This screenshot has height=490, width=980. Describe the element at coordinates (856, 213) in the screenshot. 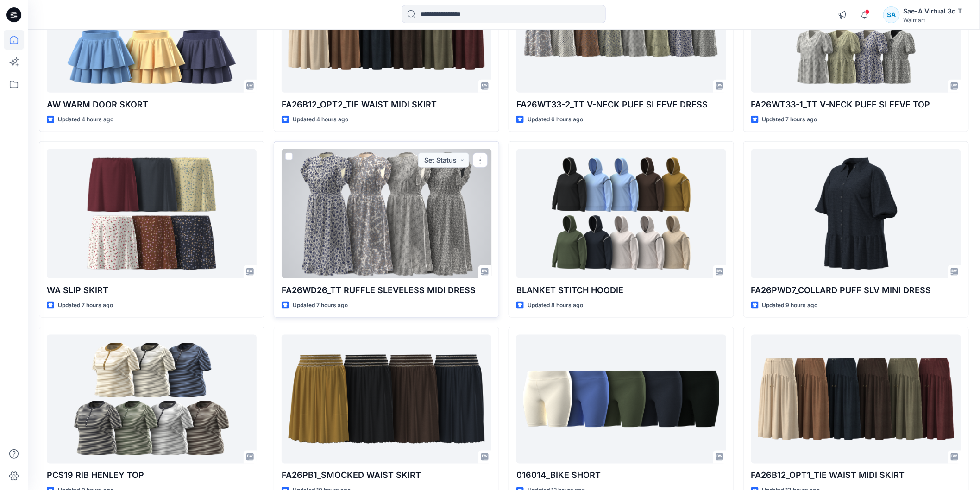

I see `a: FA26PWD7_COLLARD PUFF SLV MINI DRESS` at that location.